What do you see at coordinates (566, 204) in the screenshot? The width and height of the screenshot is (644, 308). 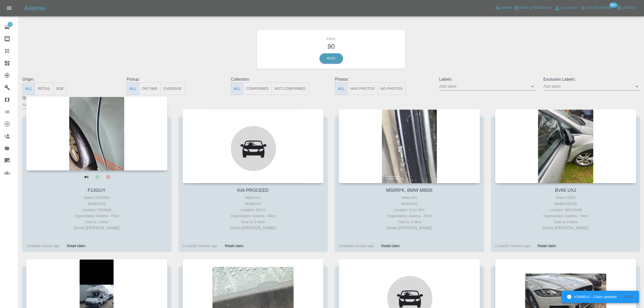 I see `div: Model: FIESTA` at bounding box center [566, 204].